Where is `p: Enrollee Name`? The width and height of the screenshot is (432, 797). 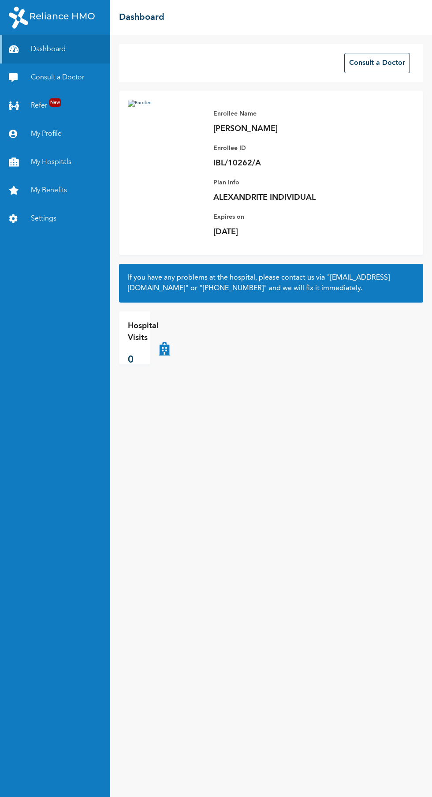 p: Enrollee Name is located at coordinates (275, 114).